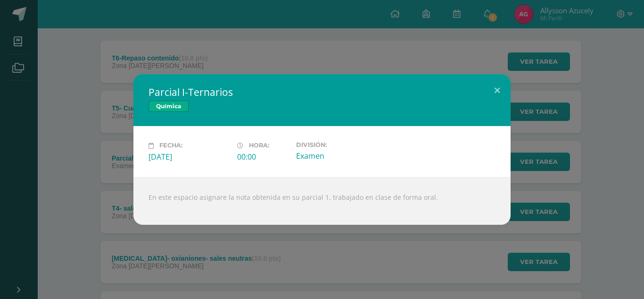 Image resolution: width=644 pixels, height=299 pixels. Describe the element at coordinates (497, 90) in the screenshot. I see `button: Close (Esc)` at that location.